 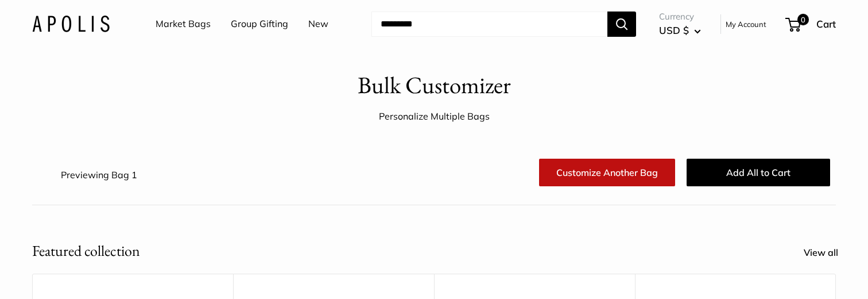 I want to click on a: 0 Cart, so click(x=811, y=24).